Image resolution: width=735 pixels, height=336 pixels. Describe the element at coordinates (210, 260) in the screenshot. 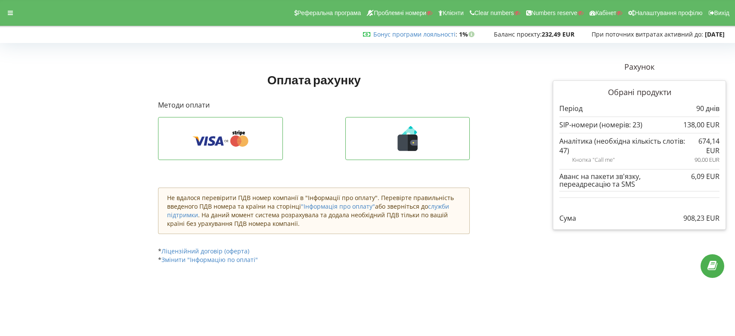

I see `a: Змінити "Інформацію по оплаті"` at that location.